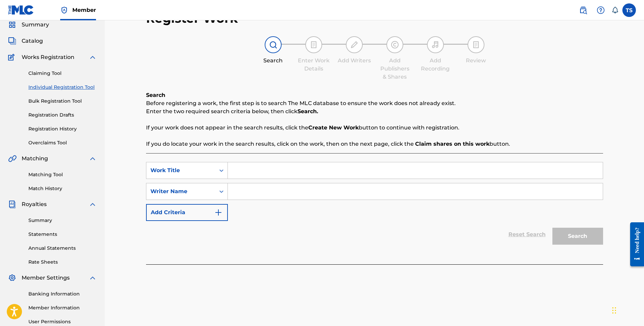  I want to click on a: Rate Sheets, so click(63, 261).